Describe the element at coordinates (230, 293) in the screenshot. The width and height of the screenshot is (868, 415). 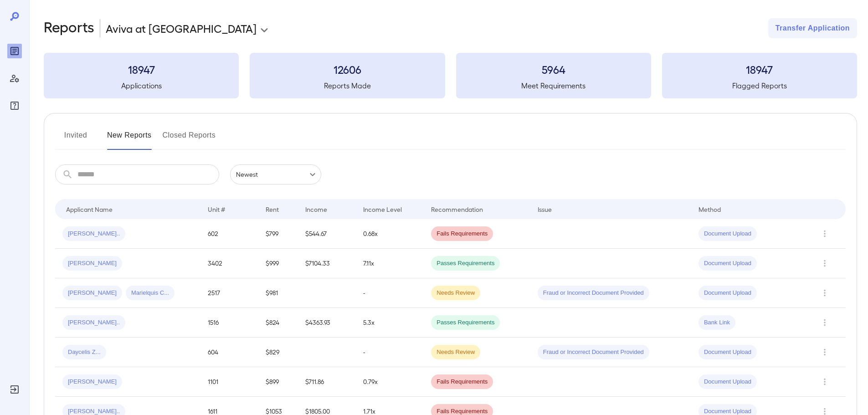
I see `td: 2517` at that location.